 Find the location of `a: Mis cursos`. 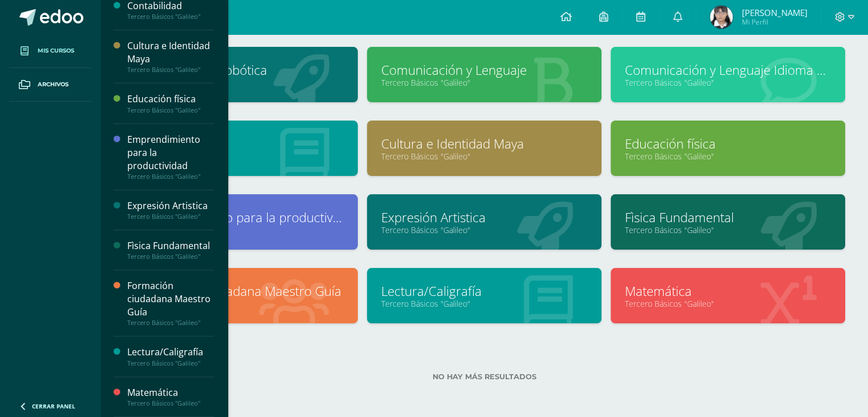

a: Mis cursos is located at coordinates (50, 51).